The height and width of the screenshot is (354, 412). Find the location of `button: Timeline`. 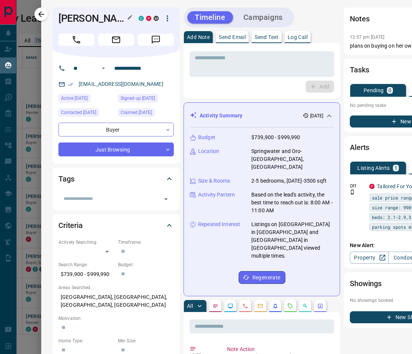

button: Timeline is located at coordinates (210, 17).